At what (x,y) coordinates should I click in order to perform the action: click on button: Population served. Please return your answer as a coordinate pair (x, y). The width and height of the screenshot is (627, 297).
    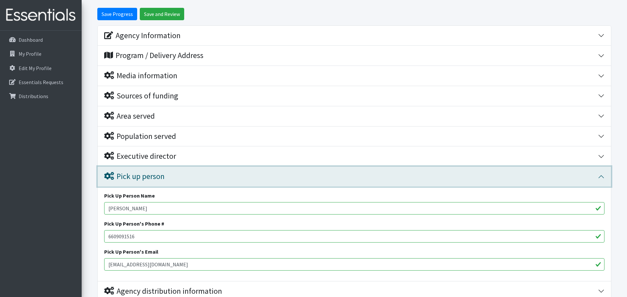
    Looking at the image, I should click on (354, 136).